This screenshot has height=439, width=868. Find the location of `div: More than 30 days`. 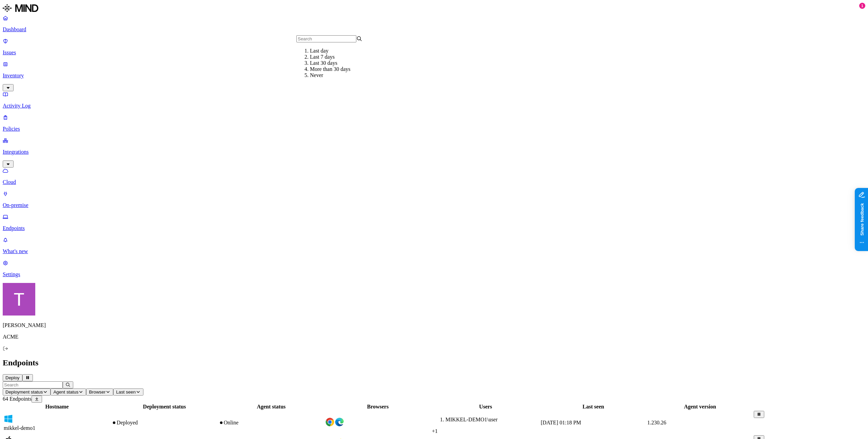

div: More than 30 days is located at coordinates (343, 69).